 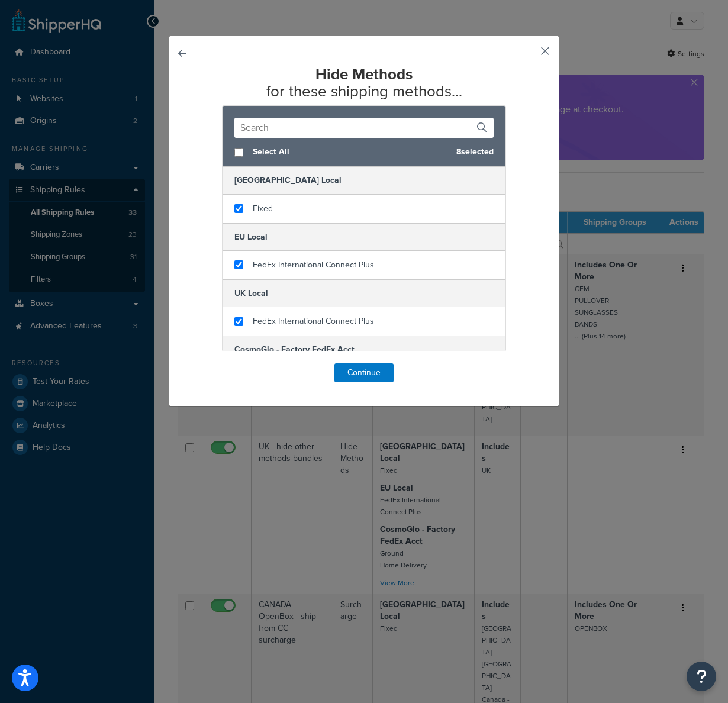 I want to click on button: Continue, so click(x=364, y=373).